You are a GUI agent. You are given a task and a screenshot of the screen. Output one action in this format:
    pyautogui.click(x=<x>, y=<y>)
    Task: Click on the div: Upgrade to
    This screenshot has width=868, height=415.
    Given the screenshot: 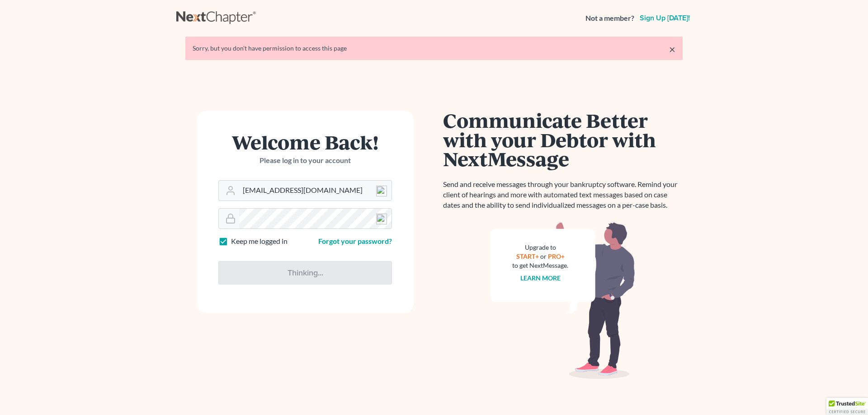 What is the action you would take?
    pyautogui.click(x=540, y=248)
    